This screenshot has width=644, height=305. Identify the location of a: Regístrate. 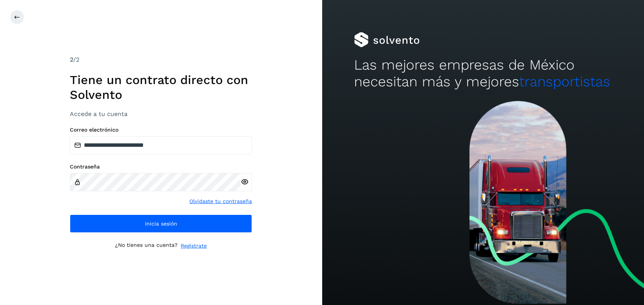
(193, 245).